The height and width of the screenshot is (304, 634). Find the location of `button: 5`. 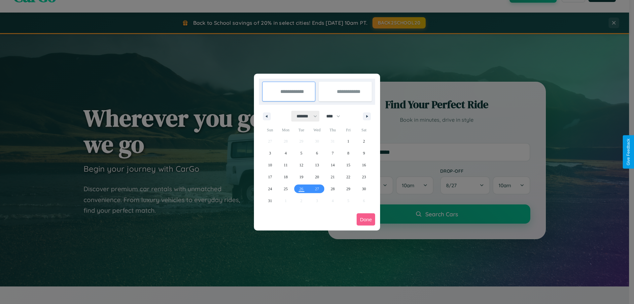

button: 5 is located at coordinates (301, 153).